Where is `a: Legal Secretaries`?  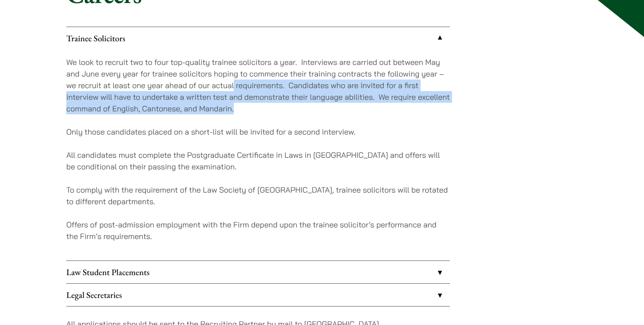
a: Legal Secretaries is located at coordinates (258, 295).